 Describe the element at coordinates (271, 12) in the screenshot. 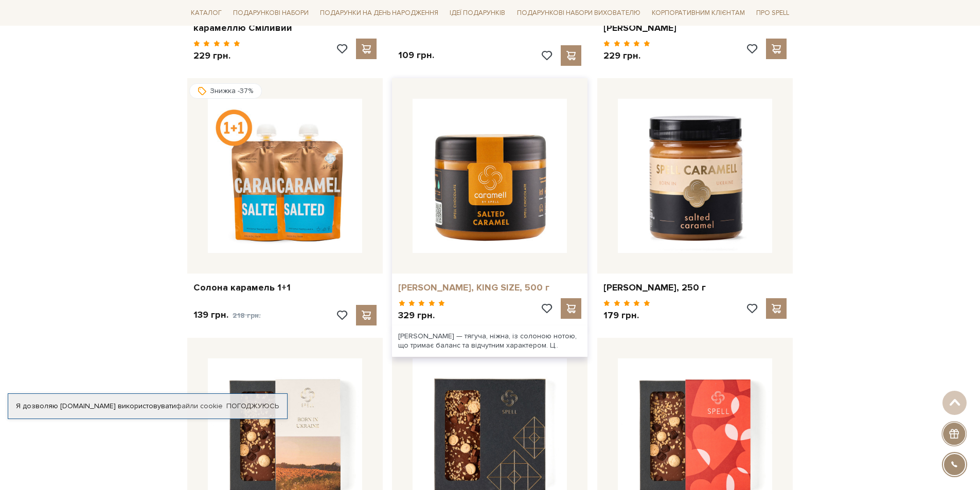

I see `a: Подарункові набори` at that location.